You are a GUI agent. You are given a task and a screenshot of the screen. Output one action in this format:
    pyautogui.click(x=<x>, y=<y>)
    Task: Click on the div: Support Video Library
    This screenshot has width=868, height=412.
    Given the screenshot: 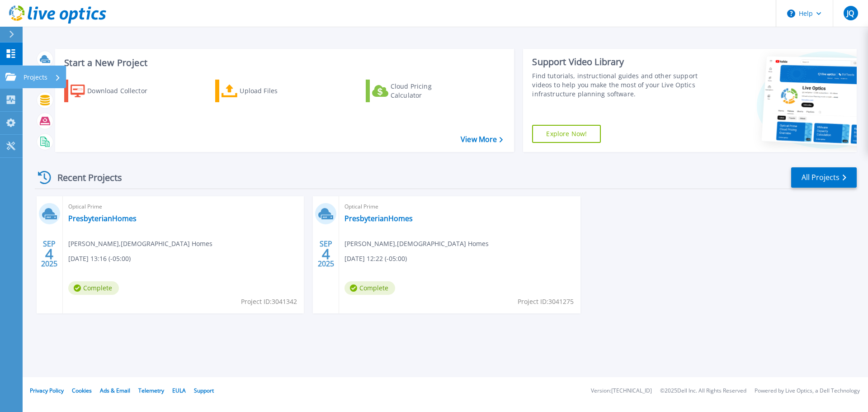 What is the action you would take?
    pyautogui.click(x=618, y=62)
    